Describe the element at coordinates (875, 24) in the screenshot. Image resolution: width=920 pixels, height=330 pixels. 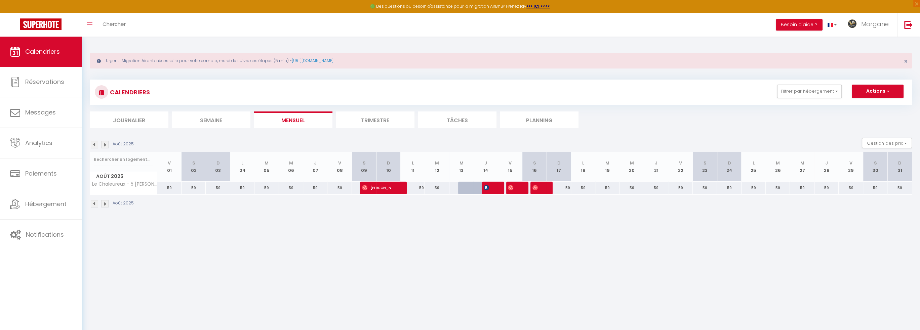
I see `span: Morgane` at that location.